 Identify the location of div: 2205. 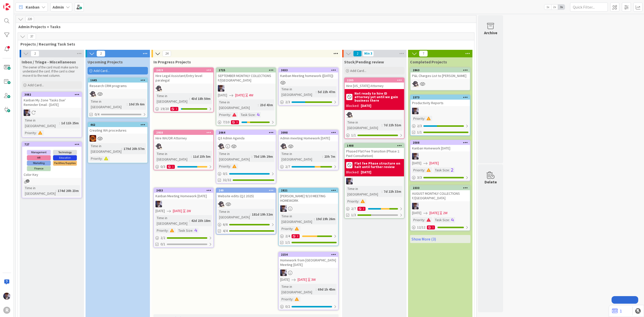
(374, 80).